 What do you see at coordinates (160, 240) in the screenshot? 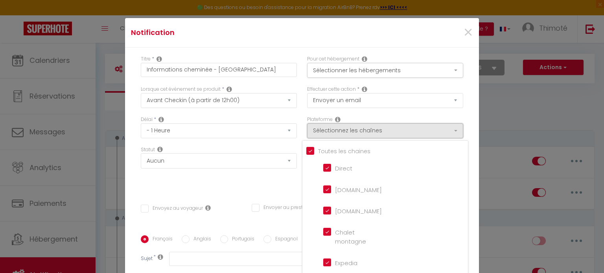
I see `label: Français` at bounding box center [160, 240].